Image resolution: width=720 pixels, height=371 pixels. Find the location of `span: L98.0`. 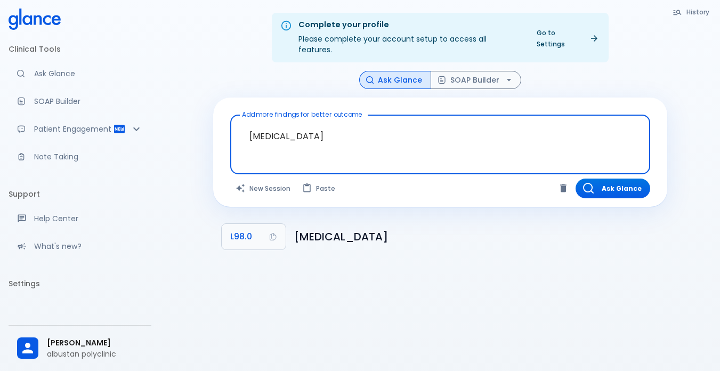

span: L98.0 is located at coordinates (241, 237).